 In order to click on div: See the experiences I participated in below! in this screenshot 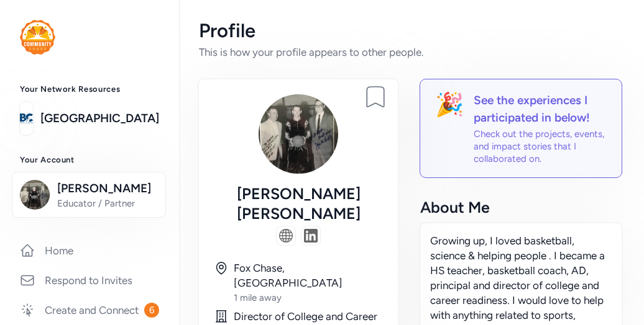, I will do `click(541, 109)`.